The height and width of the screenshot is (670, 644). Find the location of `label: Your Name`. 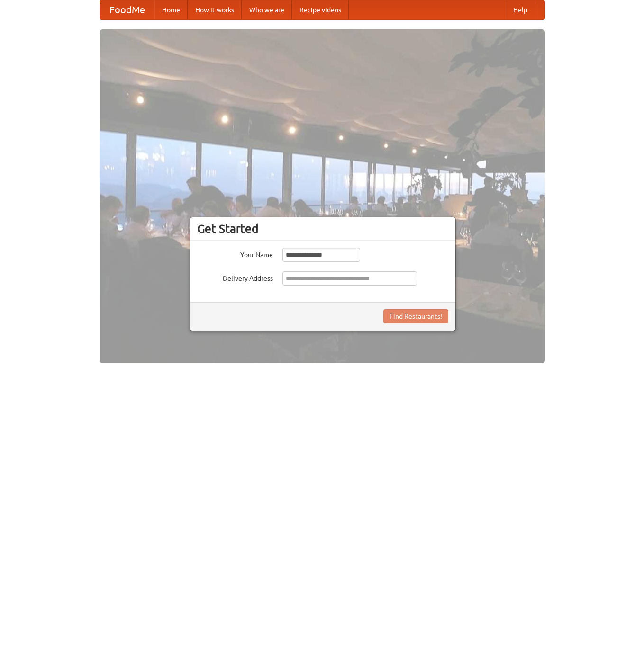

label: Your Name is located at coordinates (235, 253).